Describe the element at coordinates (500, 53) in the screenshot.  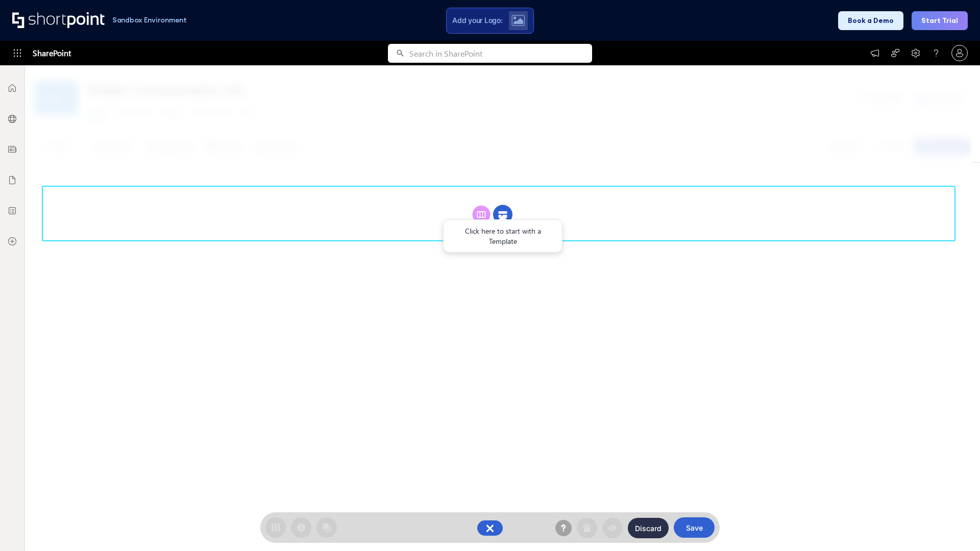
I see `input: Search in SharePoint` at that location.